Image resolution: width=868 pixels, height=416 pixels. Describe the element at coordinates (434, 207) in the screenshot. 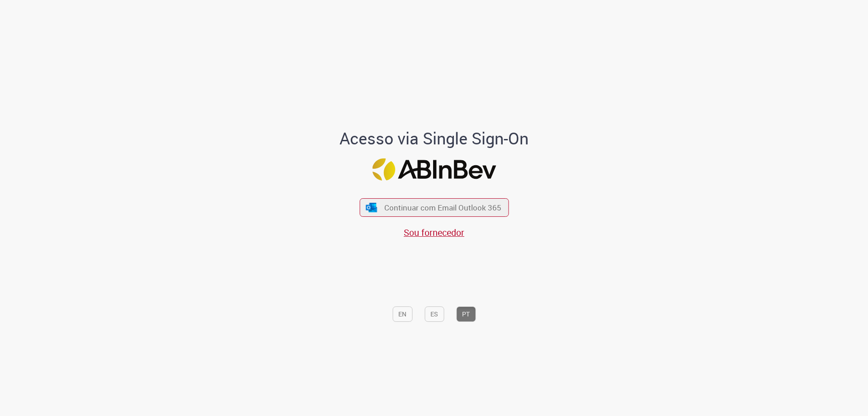

I see `button: ícone Azure/Microsoft 360 Continuar com Email Outlook 365` at that location.